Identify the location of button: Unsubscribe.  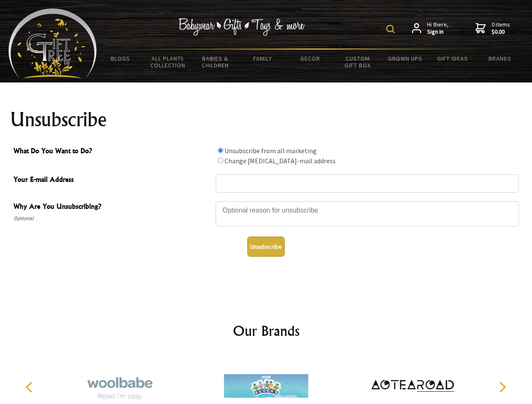
(266, 247).